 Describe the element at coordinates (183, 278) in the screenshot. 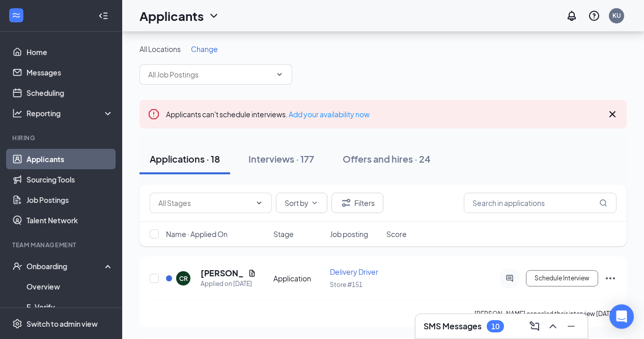

I see `div: CR` at that location.